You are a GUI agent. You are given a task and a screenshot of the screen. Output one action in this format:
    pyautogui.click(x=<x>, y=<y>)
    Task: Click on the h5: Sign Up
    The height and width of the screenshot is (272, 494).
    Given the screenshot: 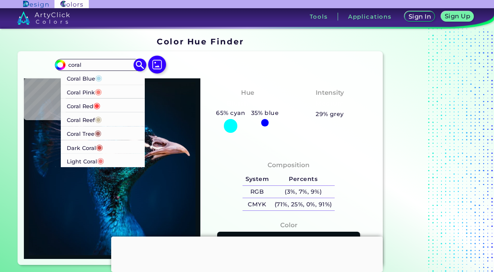 What is the action you would take?
    pyautogui.click(x=458, y=16)
    